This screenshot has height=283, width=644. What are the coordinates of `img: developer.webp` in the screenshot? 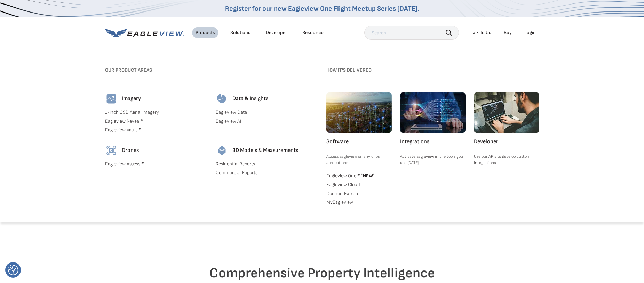 It's located at (507, 113).